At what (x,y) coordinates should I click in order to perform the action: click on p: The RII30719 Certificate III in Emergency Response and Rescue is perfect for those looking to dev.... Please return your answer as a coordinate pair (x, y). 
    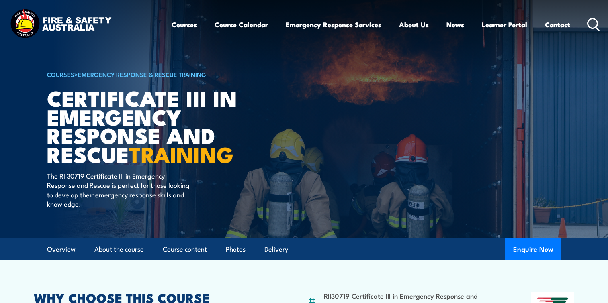
    Looking at the image, I should click on (120, 190).